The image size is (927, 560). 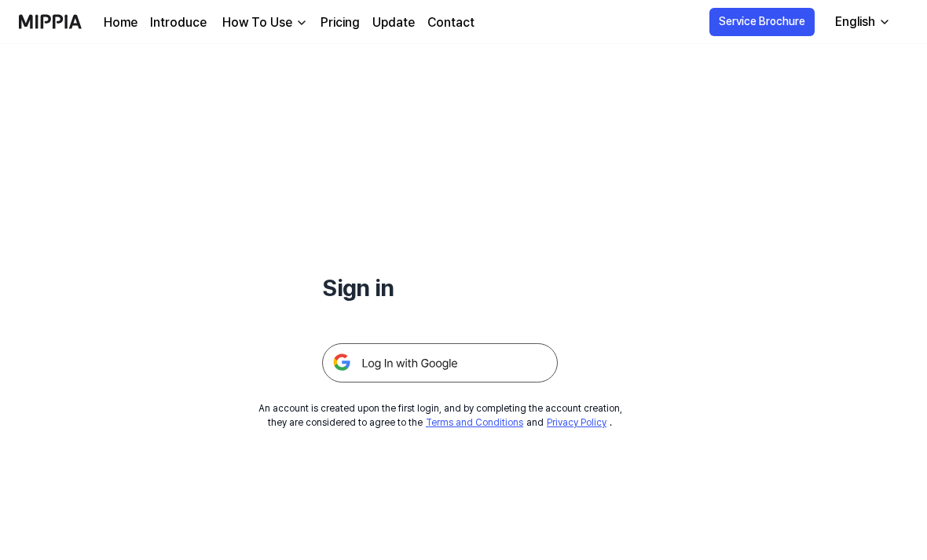 What do you see at coordinates (120, 22) in the screenshot?
I see `a: Home` at bounding box center [120, 22].